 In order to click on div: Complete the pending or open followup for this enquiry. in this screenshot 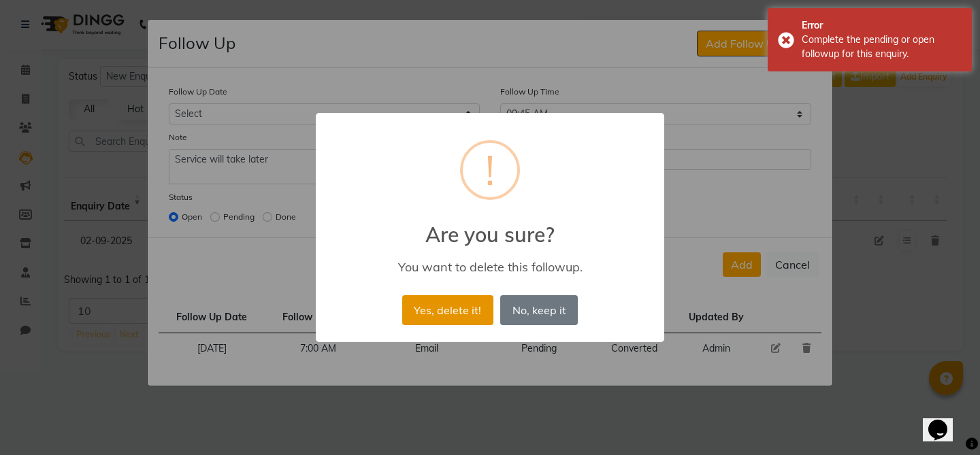, I will do `click(881, 47)`.